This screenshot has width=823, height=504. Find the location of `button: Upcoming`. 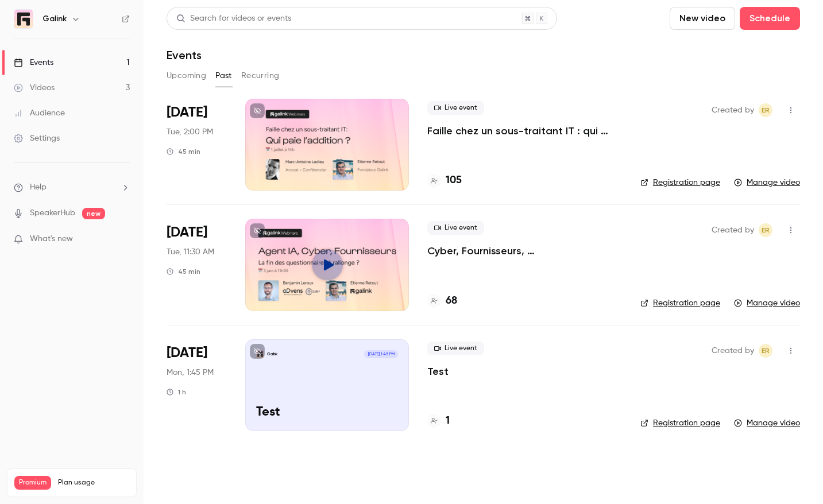

button: Upcoming is located at coordinates (186, 76).